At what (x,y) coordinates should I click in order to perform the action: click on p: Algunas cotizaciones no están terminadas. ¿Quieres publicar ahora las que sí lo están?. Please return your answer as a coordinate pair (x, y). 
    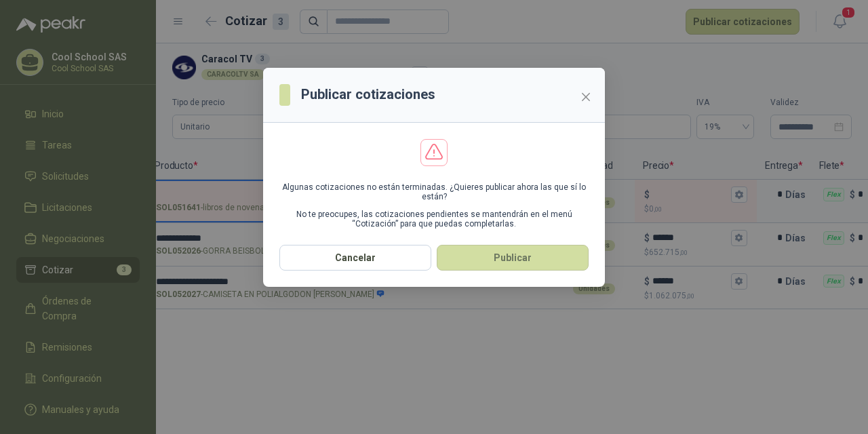
    Looking at the image, I should click on (434, 192).